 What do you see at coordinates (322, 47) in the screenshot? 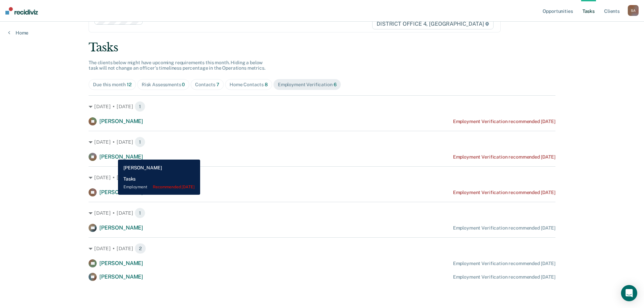
I see `div: Tasks` at bounding box center [322, 47].